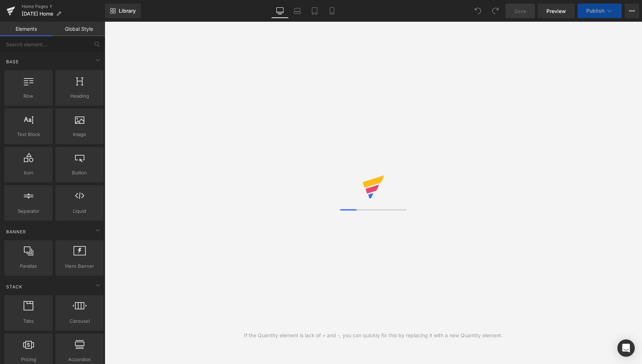  I want to click on span: Accordion, so click(79, 360).